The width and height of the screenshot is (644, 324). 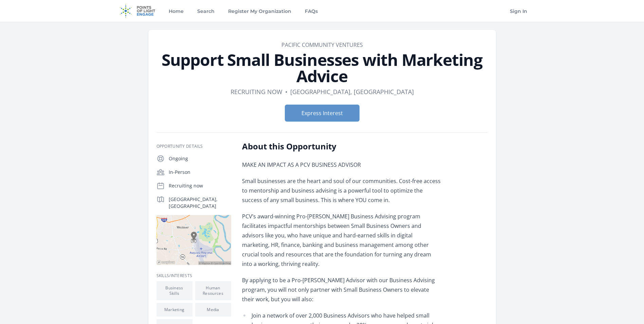 What do you see at coordinates (341, 146) in the screenshot?
I see `h2: About this Opportunity` at bounding box center [341, 146].